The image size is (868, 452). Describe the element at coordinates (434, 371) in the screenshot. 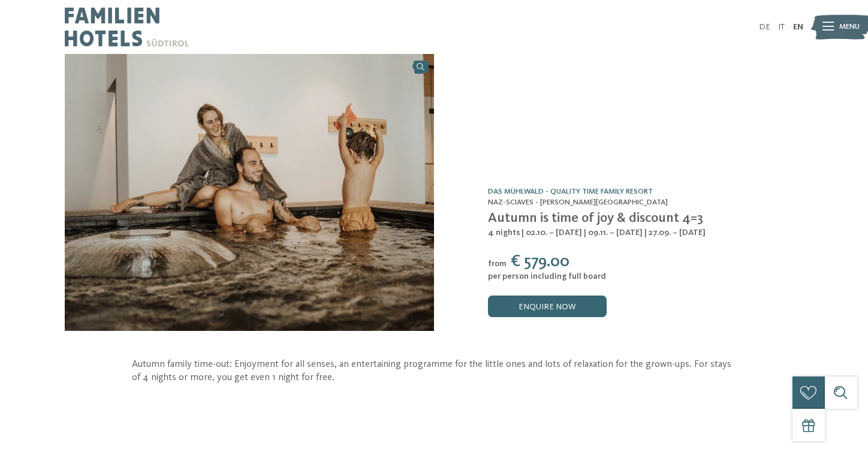

I see `p: Autumn family time-out: Enjoyment for all senses, an entertaining programme for the little ones a...` at that location.